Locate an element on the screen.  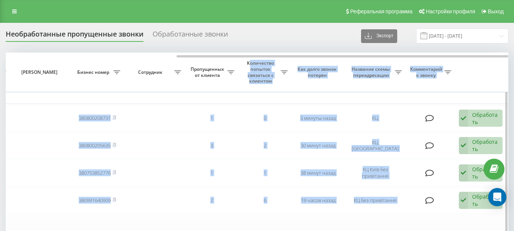
td: КЦ без привітання is located at coordinates (375, 200).